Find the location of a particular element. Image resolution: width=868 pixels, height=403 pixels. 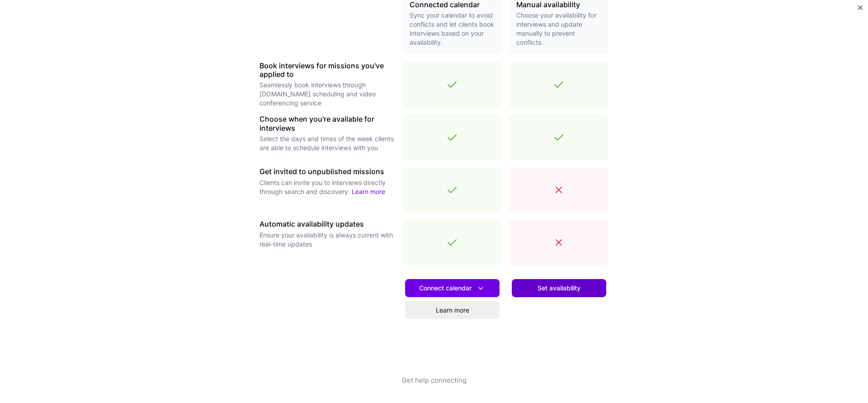

p: Ensure your availability is always current with real-time updates is located at coordinates (327, 240).